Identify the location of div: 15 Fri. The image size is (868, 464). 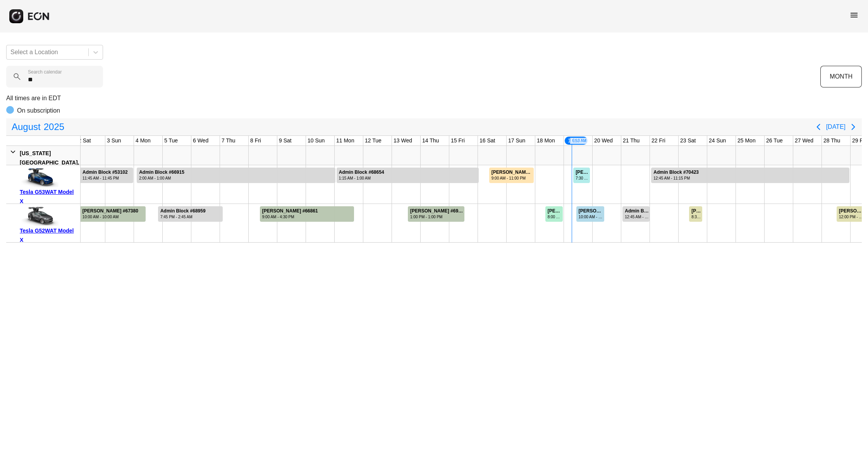
(458, 140).